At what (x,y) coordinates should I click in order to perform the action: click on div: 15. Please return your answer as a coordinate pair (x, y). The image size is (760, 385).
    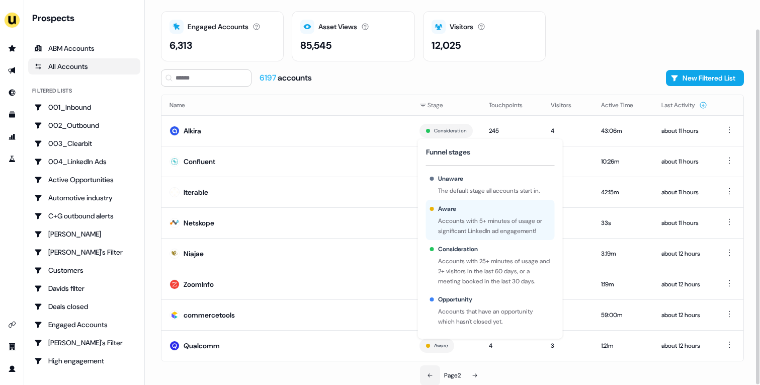
    Looking at the image, I should click on (568, 192).